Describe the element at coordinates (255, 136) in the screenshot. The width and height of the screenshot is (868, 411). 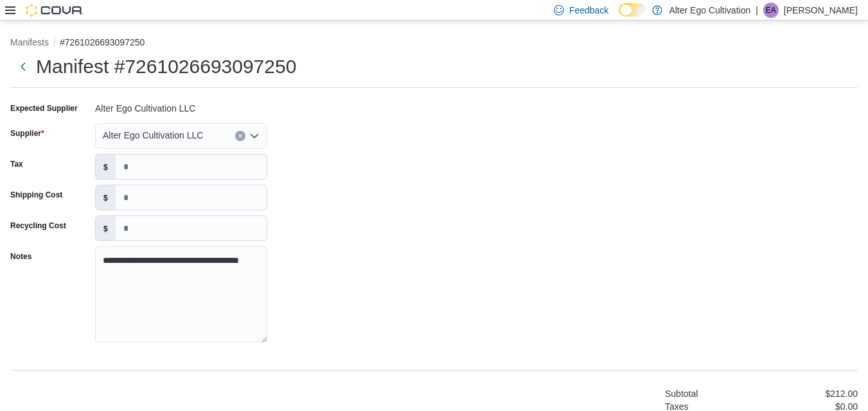
I see `button: Open list of options` at that location.